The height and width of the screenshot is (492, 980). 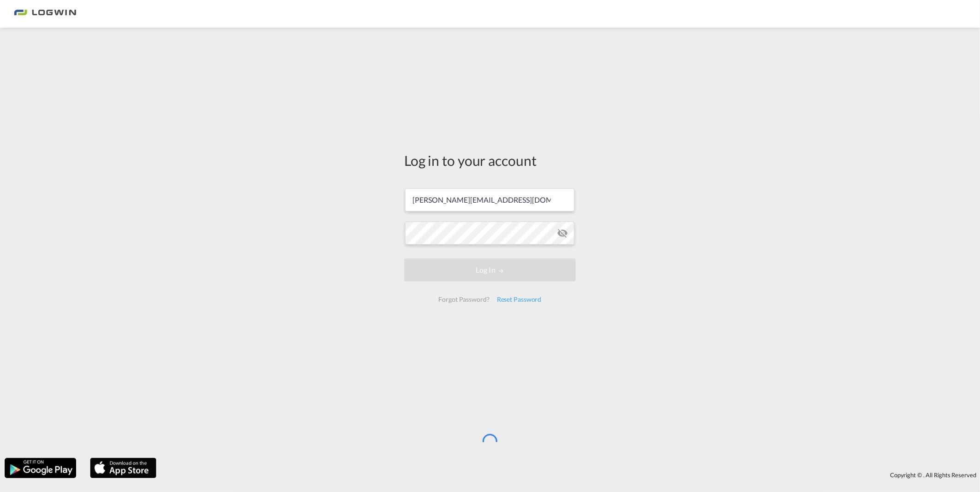 I want to click on input: Enter email/phone number, so click(x=490, y=200).